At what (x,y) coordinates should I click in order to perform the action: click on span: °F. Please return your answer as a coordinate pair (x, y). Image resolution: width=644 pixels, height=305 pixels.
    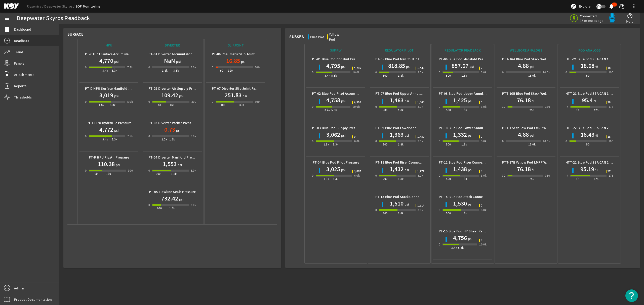
    Looking at the image, I should click on (533, 101).